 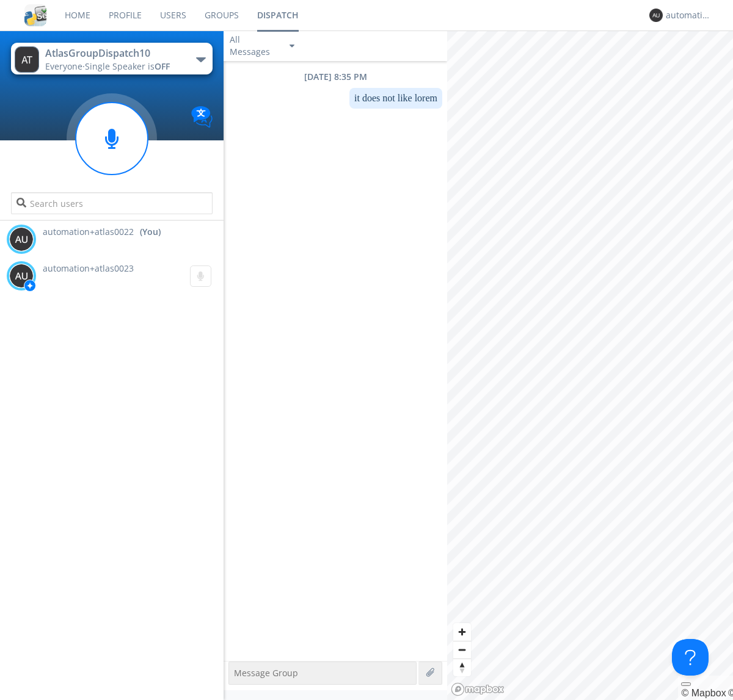 What do you see at coordinates (88, 268) in the screenshot?
I see `span: automation+atlas0023` at bounding box center [88, 268].